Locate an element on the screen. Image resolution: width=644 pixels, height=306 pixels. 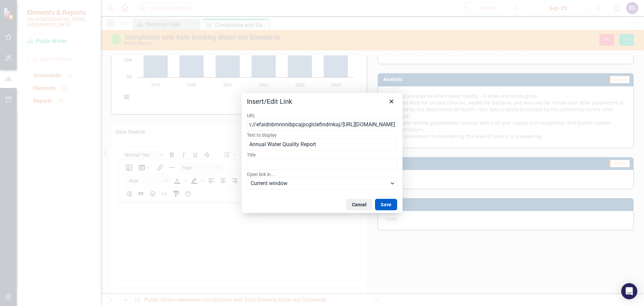
h1: Insert/Edit Link is located at coordinates (270, 101).